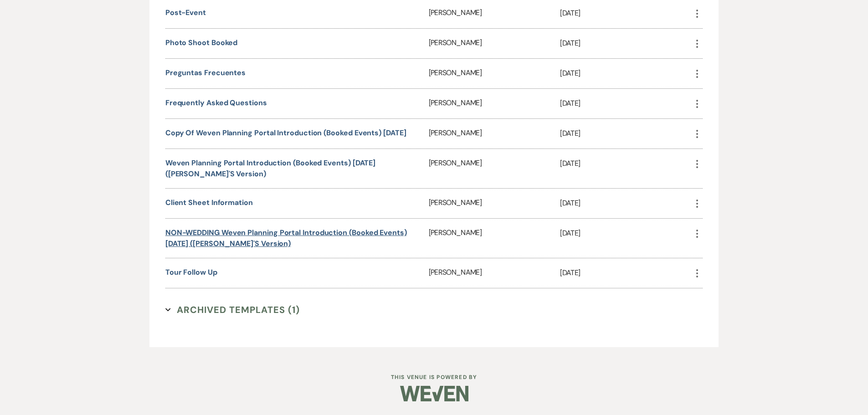 The height and width of the screenshot is (415, 868). I want to click on a: Frequently Asked Questions, so click(216, 102).